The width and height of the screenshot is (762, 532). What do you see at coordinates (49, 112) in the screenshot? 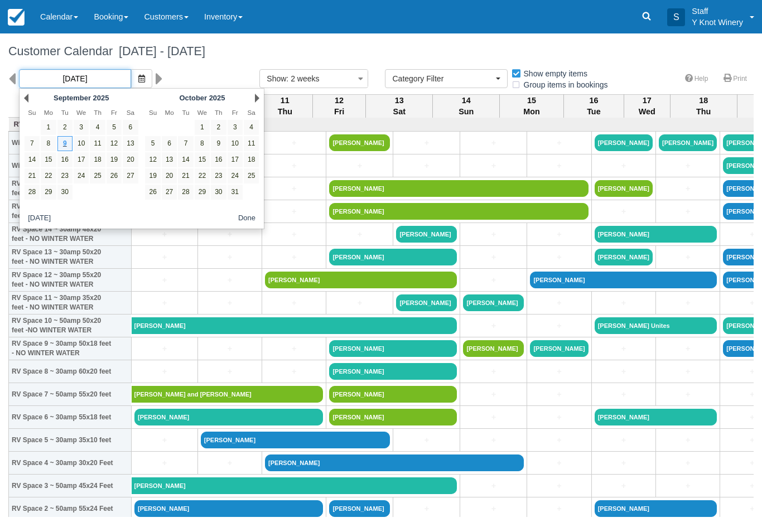
I see `span: Monday` at bounding box center [49, 112].